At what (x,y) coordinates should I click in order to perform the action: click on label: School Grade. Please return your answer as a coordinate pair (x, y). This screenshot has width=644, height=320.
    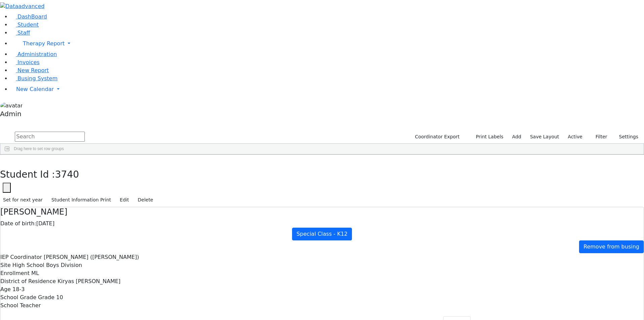
    Looking at the image, I should click on (18, 298).